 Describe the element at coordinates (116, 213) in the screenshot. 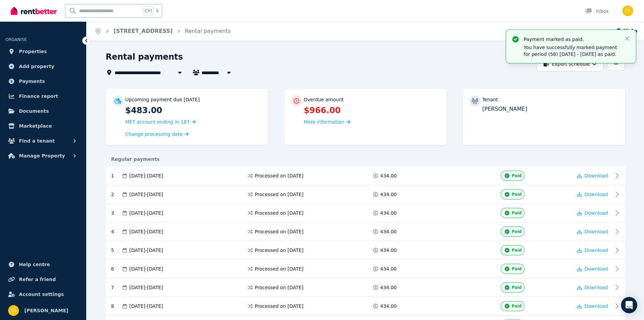

I see `div: 3` at that location.